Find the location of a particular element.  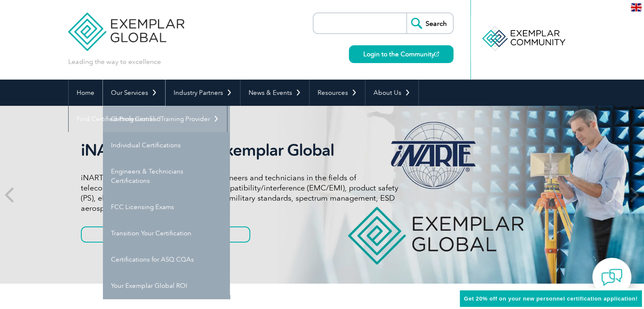

a: Login to the Community is located at coordinates (401, 54).